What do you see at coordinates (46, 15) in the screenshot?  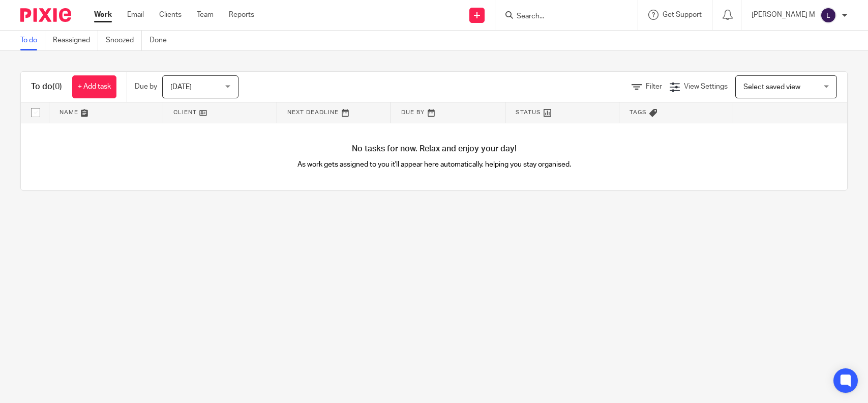 I see `img: Pixie` at bounding box center [46, 15].